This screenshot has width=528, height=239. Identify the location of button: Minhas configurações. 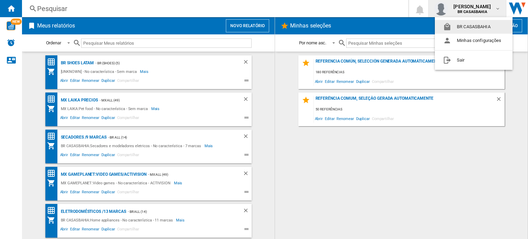
(474, 41).